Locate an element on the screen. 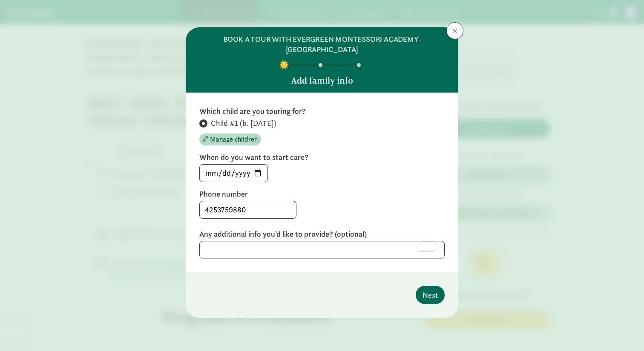 The image size is (644, 351). label: Which child are you touring for? is located at coordinates (322, 111).